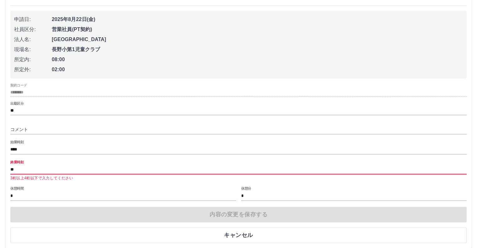 This screenshot has height=248, width=477. Describe the element at coordinates (257, 70) in the screenshot. I see `span: 02:00` at that location.